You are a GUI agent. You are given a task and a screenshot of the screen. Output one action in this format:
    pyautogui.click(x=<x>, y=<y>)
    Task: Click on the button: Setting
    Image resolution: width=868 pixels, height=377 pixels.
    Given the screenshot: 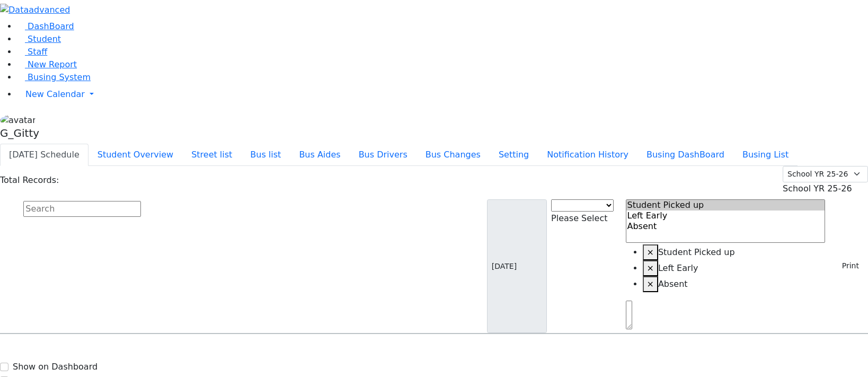 What is the action you would take?
    pyautogui.click(x=513, y=155)
    